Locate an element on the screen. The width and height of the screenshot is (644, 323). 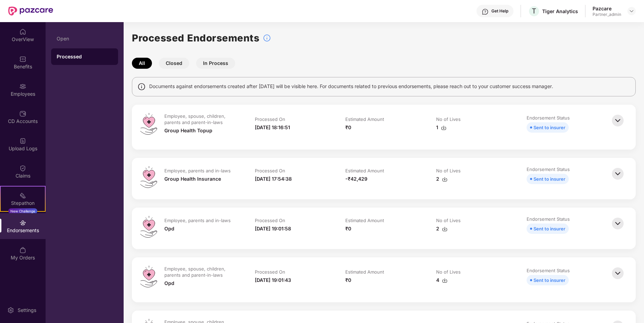
div: Open is located at coordinates (84, 39).